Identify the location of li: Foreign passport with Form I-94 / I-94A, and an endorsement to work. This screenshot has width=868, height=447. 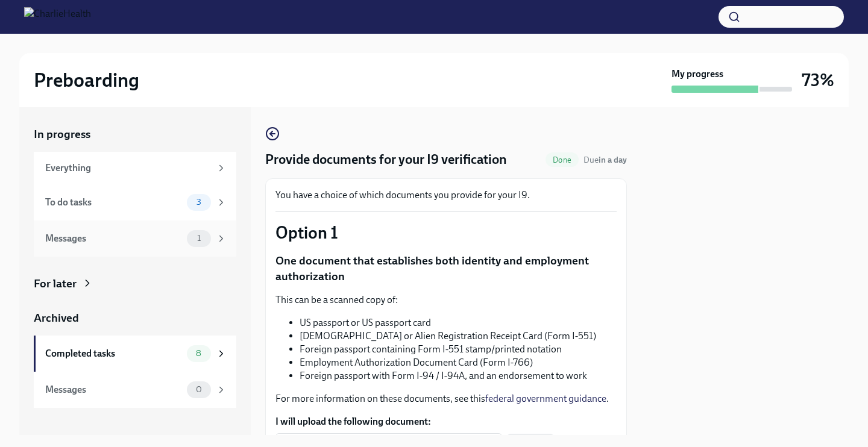
(458, 376).